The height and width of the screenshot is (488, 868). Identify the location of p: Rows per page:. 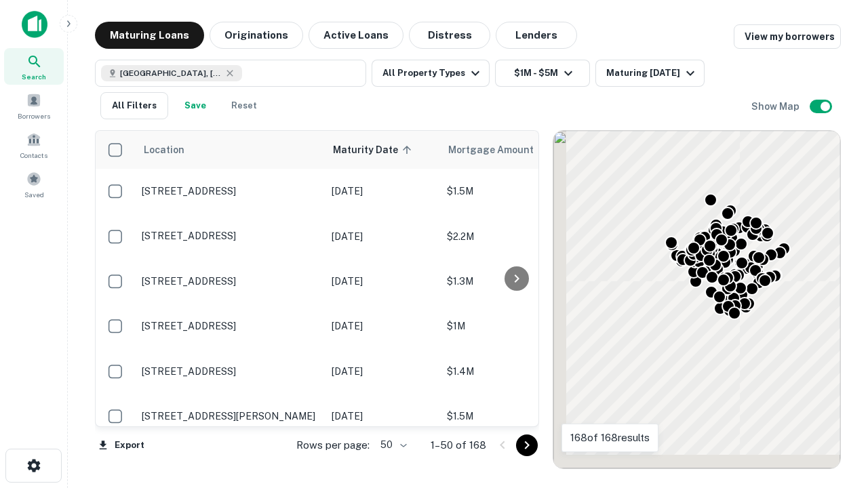
(333, 445).